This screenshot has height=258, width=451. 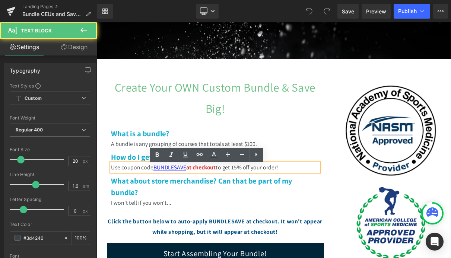 What do you see at coordinates (407, 11) in the screenshot?
I see `span: Publish` at bounding box center [407, 11].